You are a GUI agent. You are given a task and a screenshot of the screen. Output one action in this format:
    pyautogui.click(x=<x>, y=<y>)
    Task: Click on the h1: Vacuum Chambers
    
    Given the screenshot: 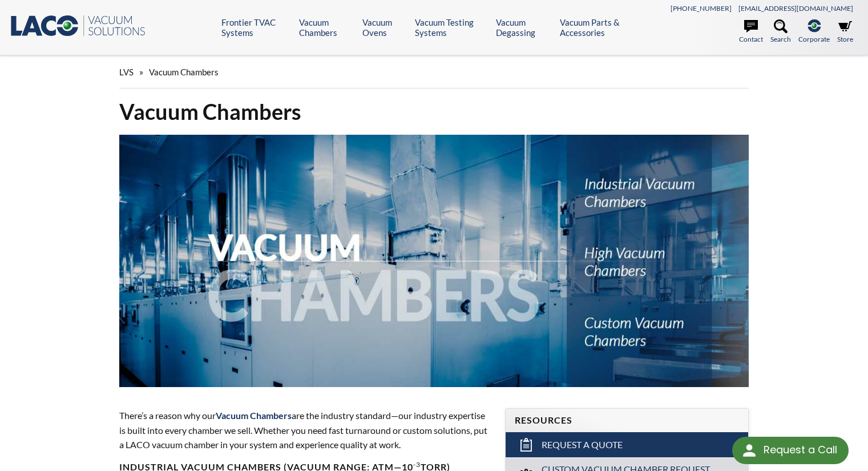 What is the action you would take?
    pyautogui.click(x=434, y=112)
    